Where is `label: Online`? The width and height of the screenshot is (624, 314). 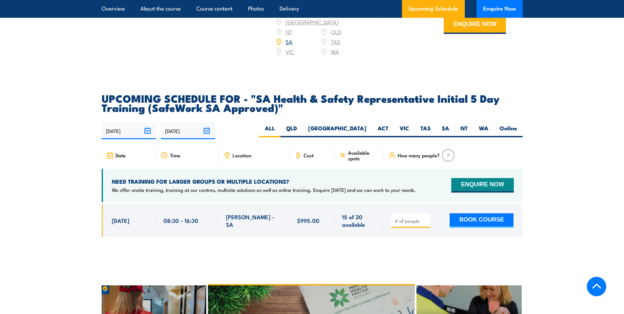
label: Online is located at coordinates (508, 131).